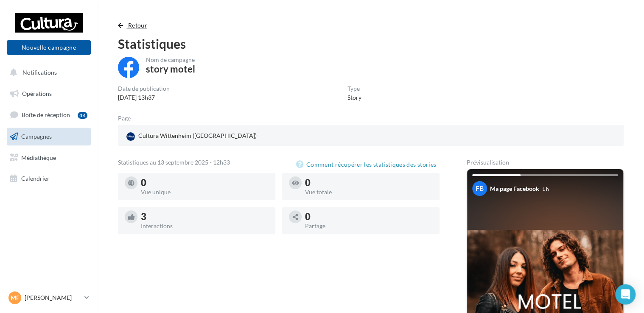 The height and width of the screenshot is (313, 644). Describe the element at coordinates (49, 115) in the screenshot. I see `a: Boîte de réception44` at that location.